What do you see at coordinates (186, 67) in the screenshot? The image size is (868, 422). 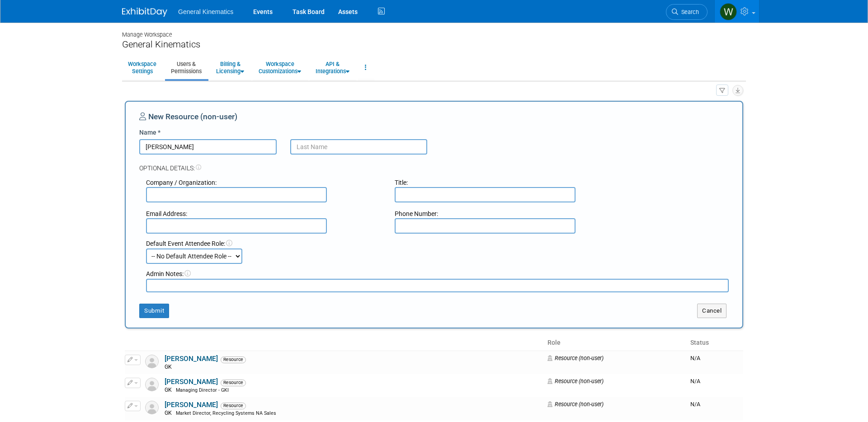 I see `a: Users &Permissions` at bounding box center [186, 67].